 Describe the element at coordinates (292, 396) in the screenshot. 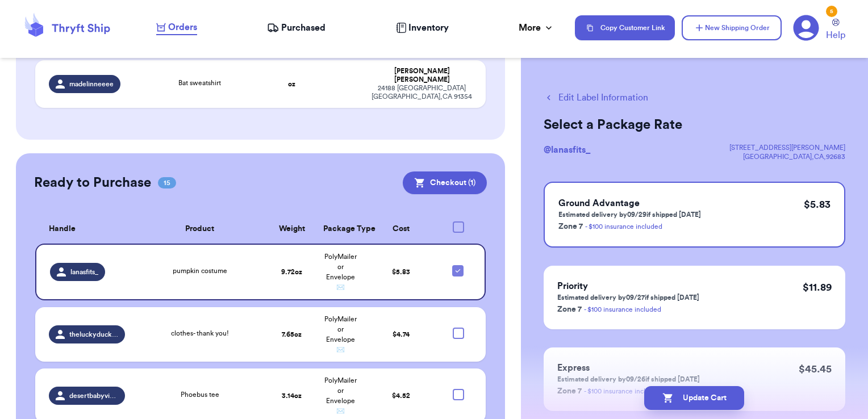

I see `strong: 3.14 oz` at that location.